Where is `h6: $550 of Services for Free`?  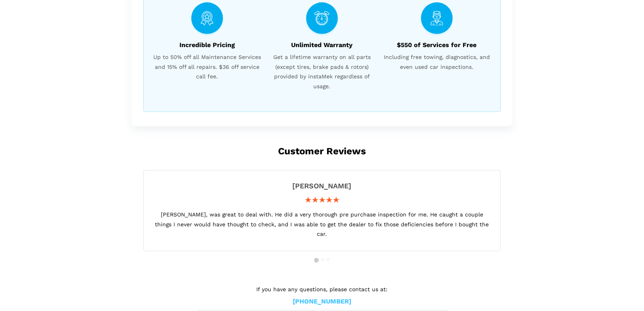 h6: $550 of Services for Free is located at coordinates (436, 45).